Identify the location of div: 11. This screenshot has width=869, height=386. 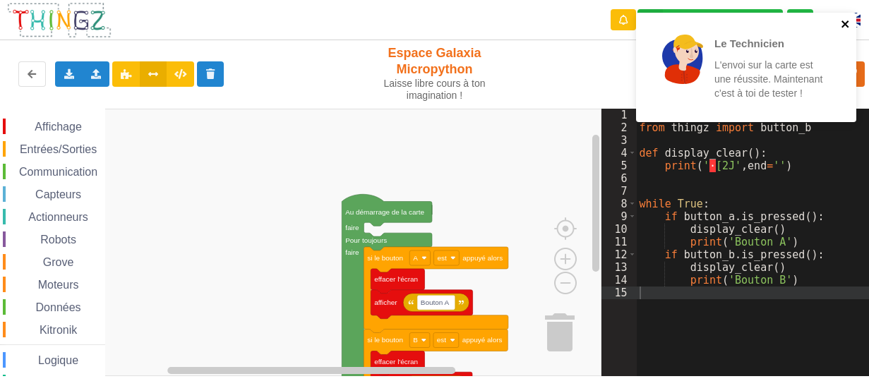
(619, 242).